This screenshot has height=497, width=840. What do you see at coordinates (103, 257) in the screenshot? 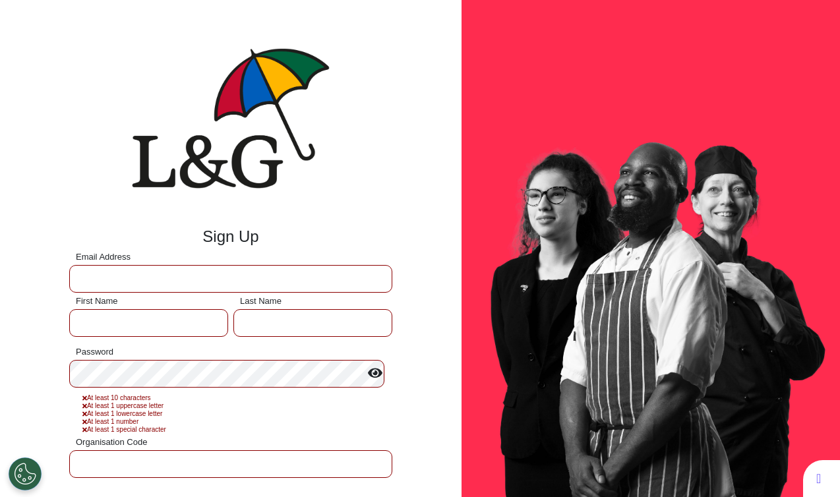
I see `label: Email Address` at bounding box center [103, 257].